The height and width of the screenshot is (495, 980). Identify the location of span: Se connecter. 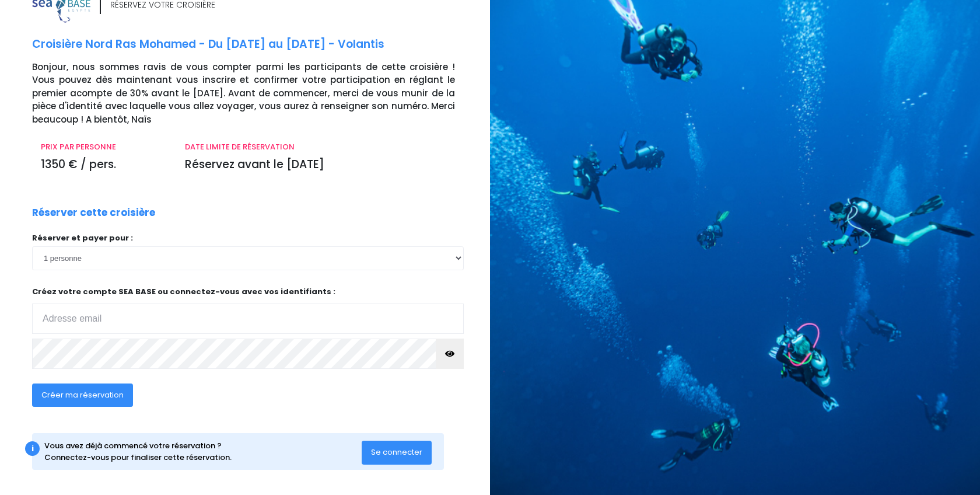
(397, 451).